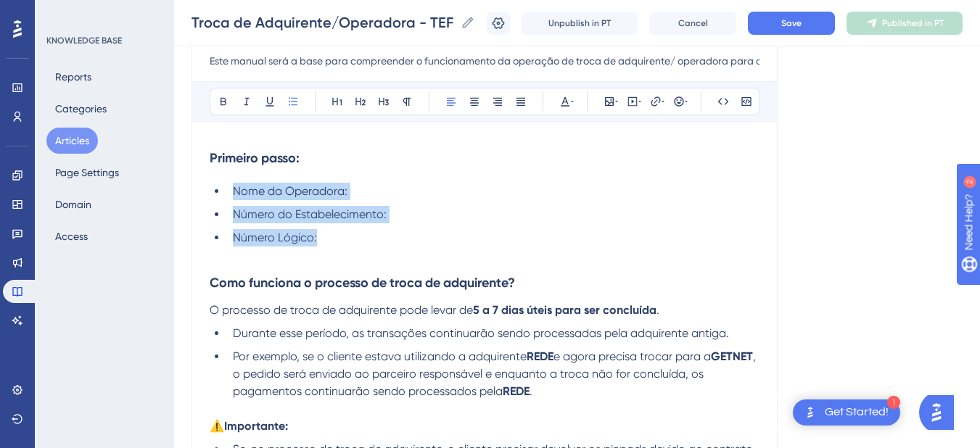 Image resolution: width=980 pixels, height=448 pixels. Describe the element at coordinates (103, 13) in the screenshot. I see `div: 2` at that location.